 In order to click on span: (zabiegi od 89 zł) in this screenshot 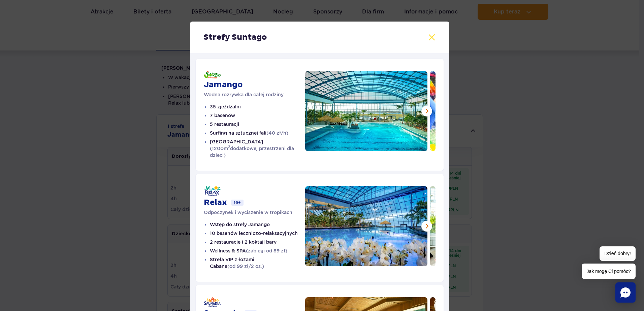, I will do `click(266, 251)`.